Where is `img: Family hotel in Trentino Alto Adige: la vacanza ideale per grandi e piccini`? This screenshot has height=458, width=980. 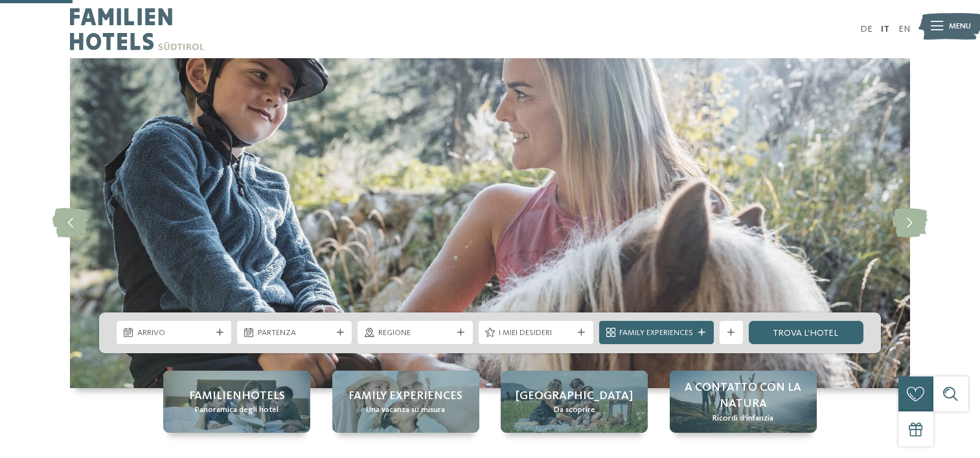 img: Family hotel in Trentino Alto Adige: la vacanza ideale per grandi e piccini is located at coordinates (490, 224).